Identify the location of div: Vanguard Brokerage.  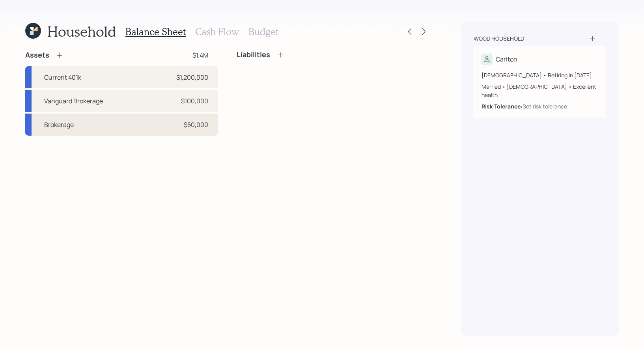
(74, 101).